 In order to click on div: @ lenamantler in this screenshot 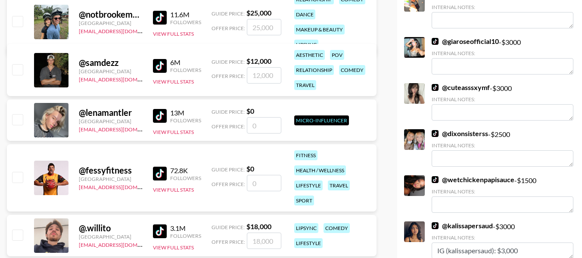, I will do `click(111, 113)`.